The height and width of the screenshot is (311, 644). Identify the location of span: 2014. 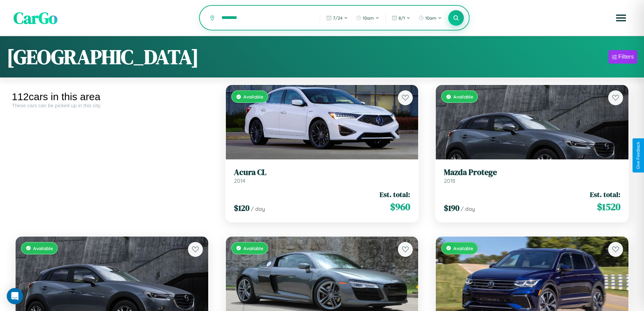
(240, 180).